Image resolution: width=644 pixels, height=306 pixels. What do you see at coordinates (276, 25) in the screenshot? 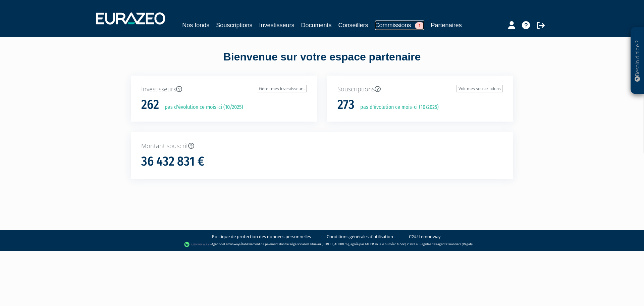
I see `a: Investisseurs` at bounding box center [276, 25].